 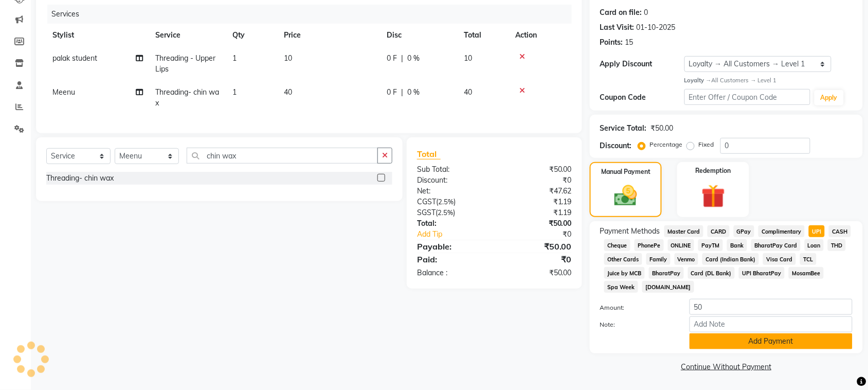 I want to click on span: PhonePe, so click(x=650, y=245).